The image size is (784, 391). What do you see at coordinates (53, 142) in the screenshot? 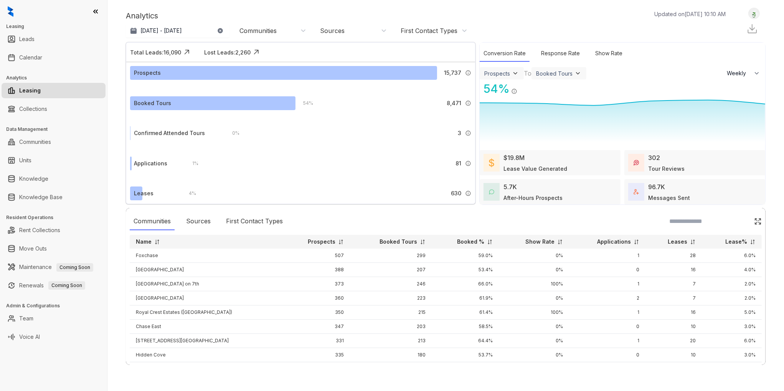
I see `li: Communities` at bounding box center [53, 142].